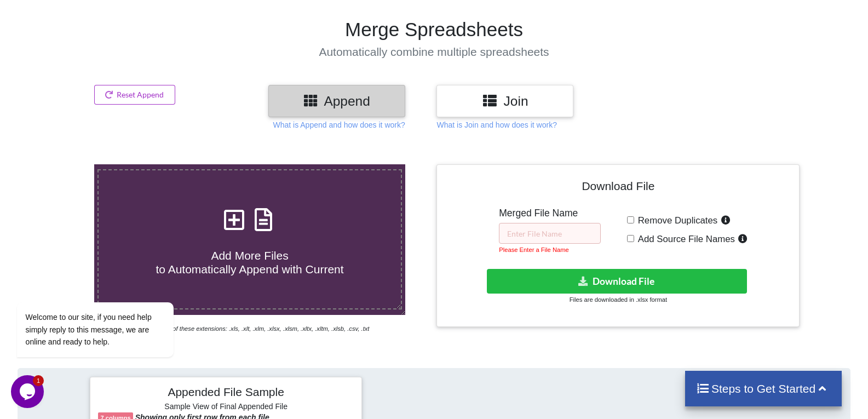  I want to click on small: Please Enter a File Name, so click(534, 249).